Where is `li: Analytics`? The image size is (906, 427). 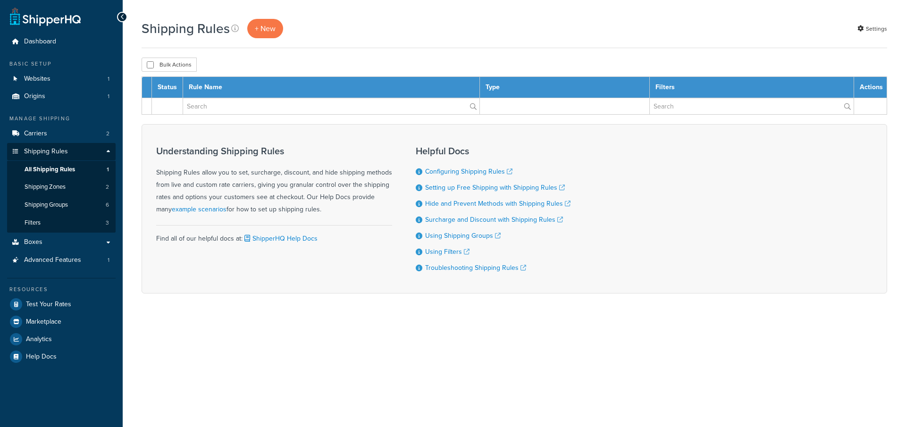
li: Analytics is located at coordinates (61, 339).